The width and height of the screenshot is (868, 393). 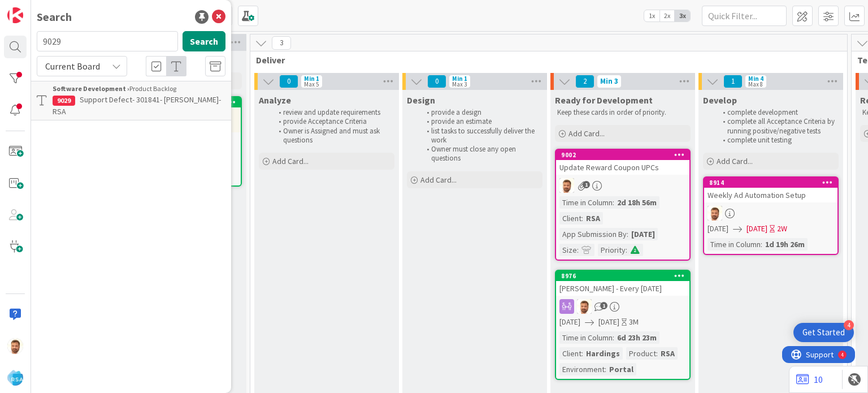 What do you see at coordinates (625, 155) in the screenshot?
I see `div: 9002` at bounding box center [625, 155].